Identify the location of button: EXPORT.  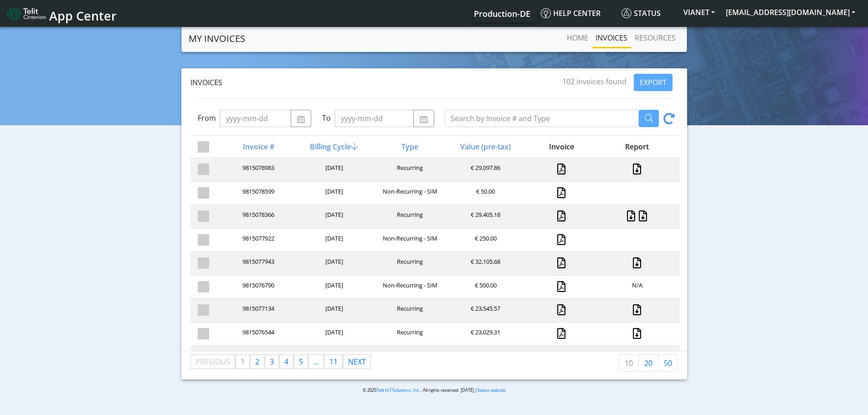
(653, 83).